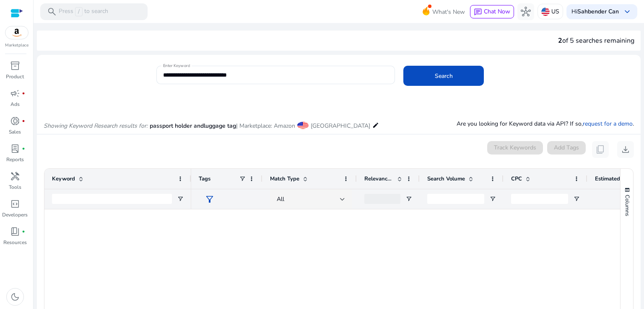 This screenshot has height=309, width=644. Describe the element at coordinates (64, 179) in the screenshot. I see `span: Keyword` at that location.